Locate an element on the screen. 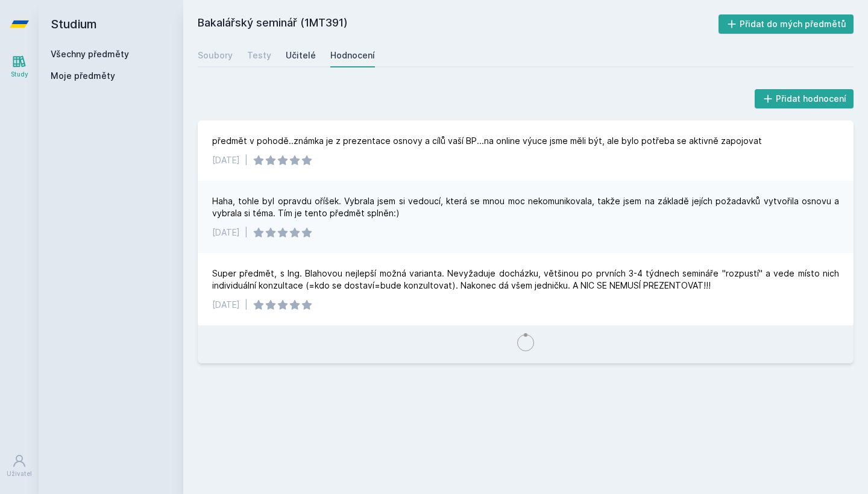 This screenshot has height=494, width=868. div: Hodnocení is located at coordinates (352, 56).